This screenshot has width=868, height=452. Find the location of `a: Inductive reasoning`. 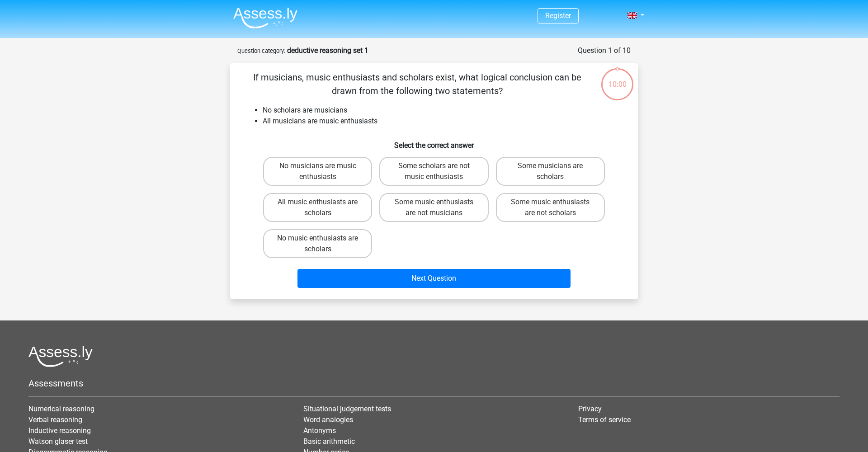

a: Inductive reasoning is located at coordinates (60, 430).